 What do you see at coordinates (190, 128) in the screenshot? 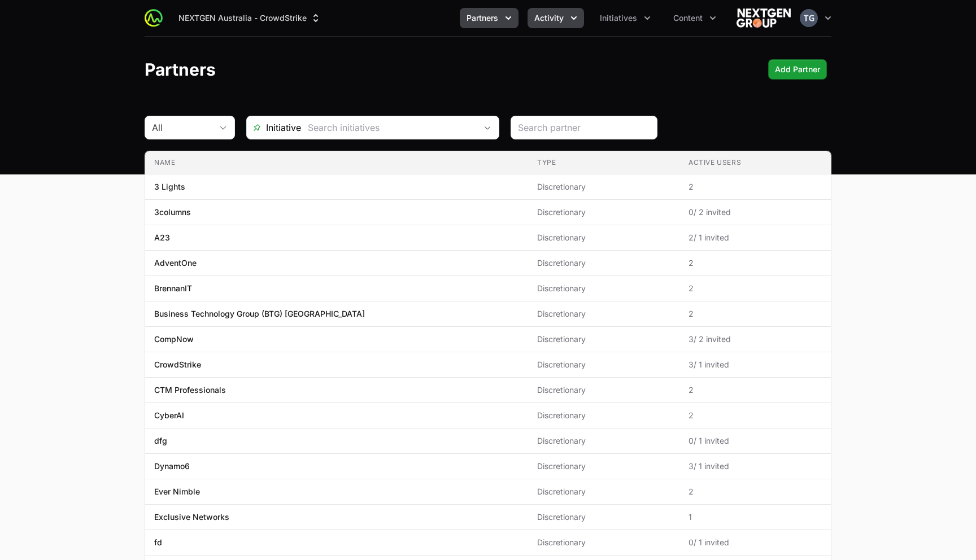
I see `button: All` at bounding box center [190, 128].